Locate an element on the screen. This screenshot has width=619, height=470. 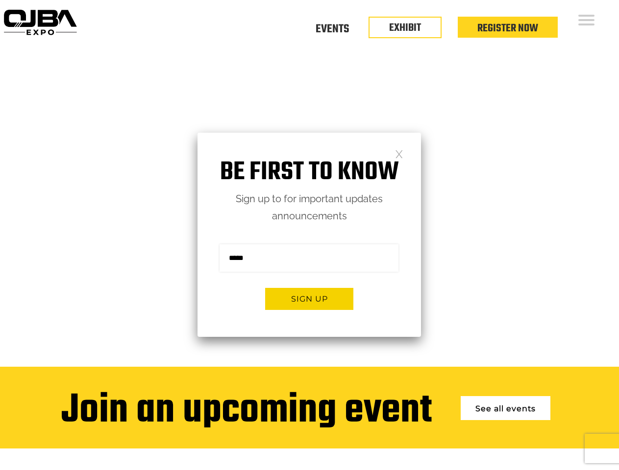
a: EXHIBIT is located at coordinates (405, 28).